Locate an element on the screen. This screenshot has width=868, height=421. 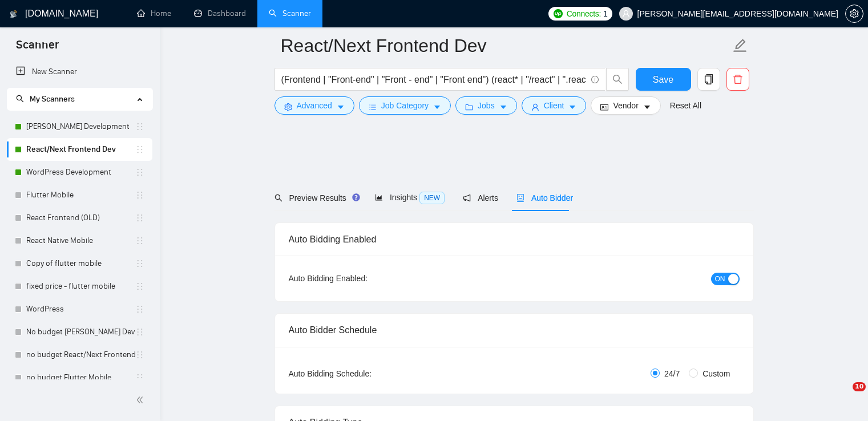
span: Vendor is located at coordinates (625, 106).